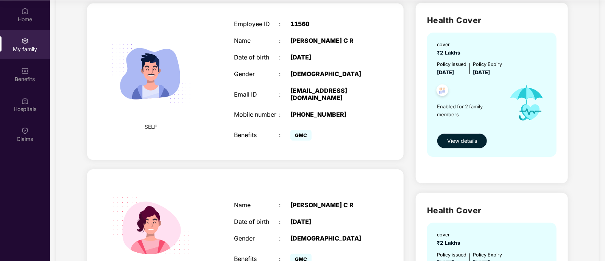  Describe the element at coordinates (462, 141) in the screenshot. I see `button: View details` at that location.